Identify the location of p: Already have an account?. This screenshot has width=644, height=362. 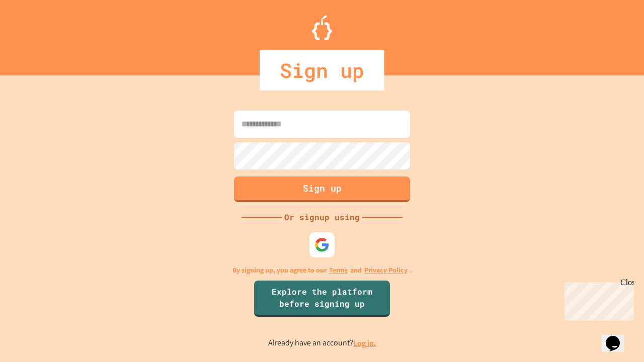
(322, 343).